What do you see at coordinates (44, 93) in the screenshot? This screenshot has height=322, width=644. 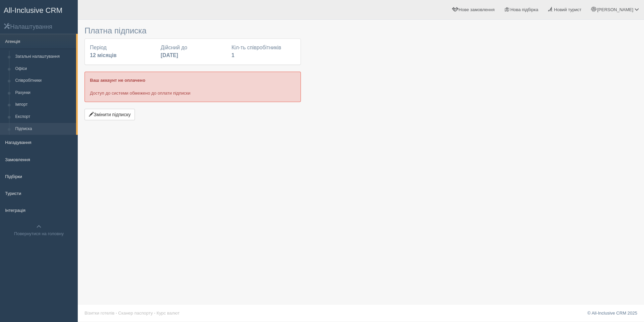 I see `a: Рахунки` at bounding box center [44, 93].